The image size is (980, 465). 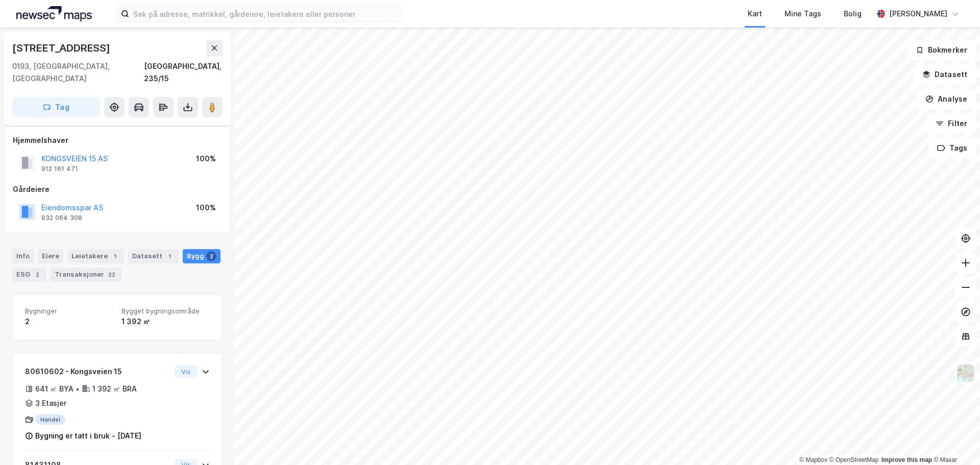 What do you see at coordinates (97, 372) in the screenshot?
I see `div: 80610602 - Kongsveien 15` at bounding box center [97, 372].